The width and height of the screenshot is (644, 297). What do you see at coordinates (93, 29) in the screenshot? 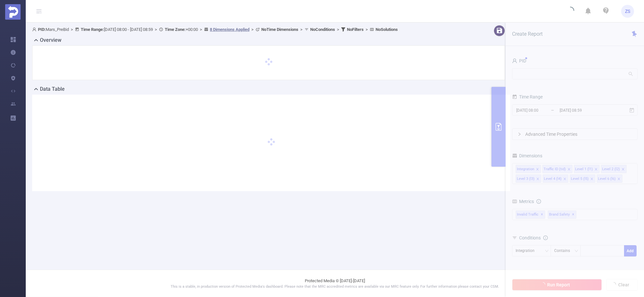
I see `b: Time Range:` at bounding box center [93, 29].